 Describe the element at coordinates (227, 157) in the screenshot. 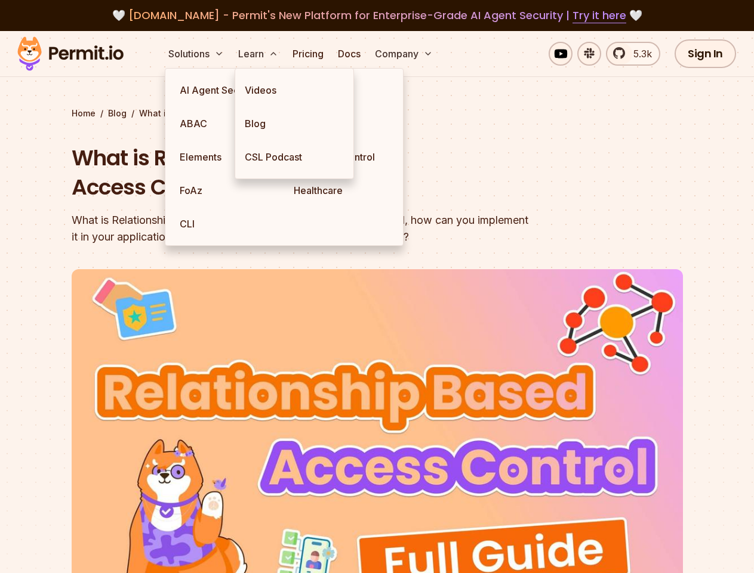

I see `a: Elements` at that location.